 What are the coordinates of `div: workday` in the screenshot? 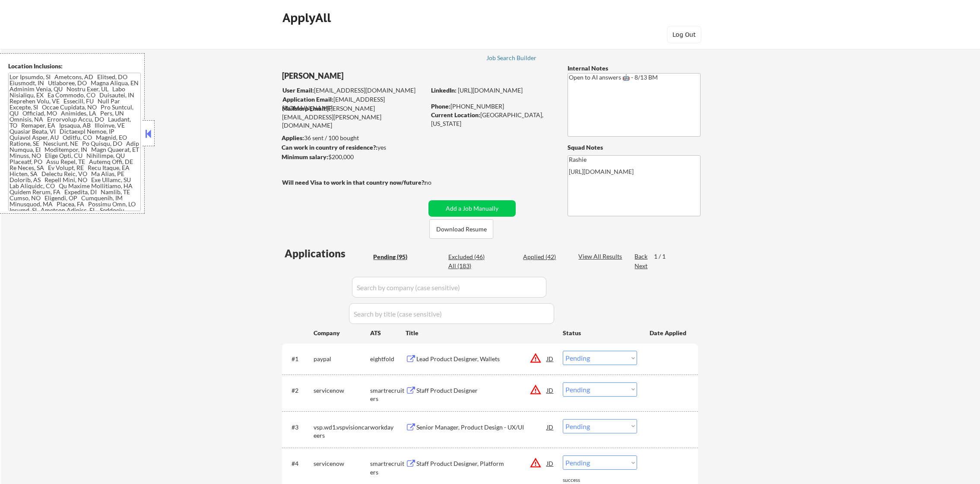 It's located at (388, 427).